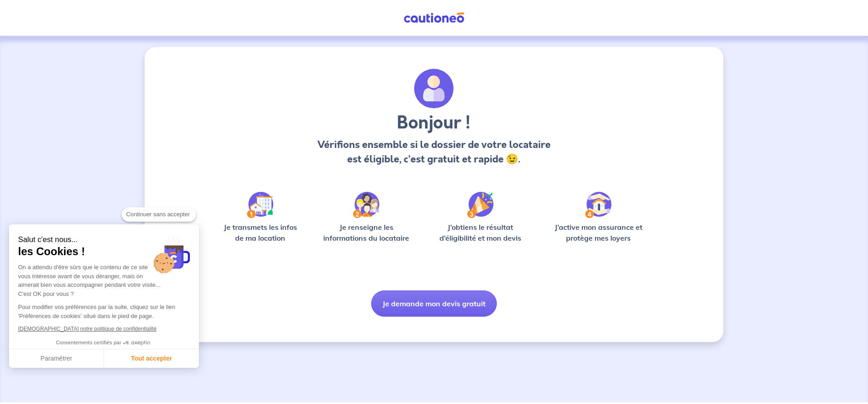 Image resolution: width=868 pixels, height=404 pixels. I want to click on p: Je transmets les infos de ma location, so click(260, 232).